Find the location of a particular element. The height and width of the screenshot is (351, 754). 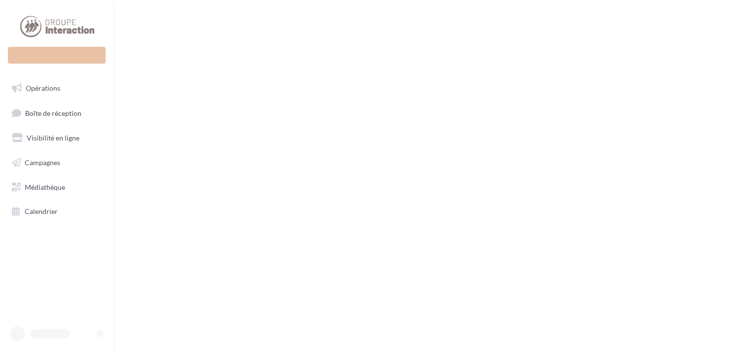

span: Calendrier is located at coordinates (41, 211).